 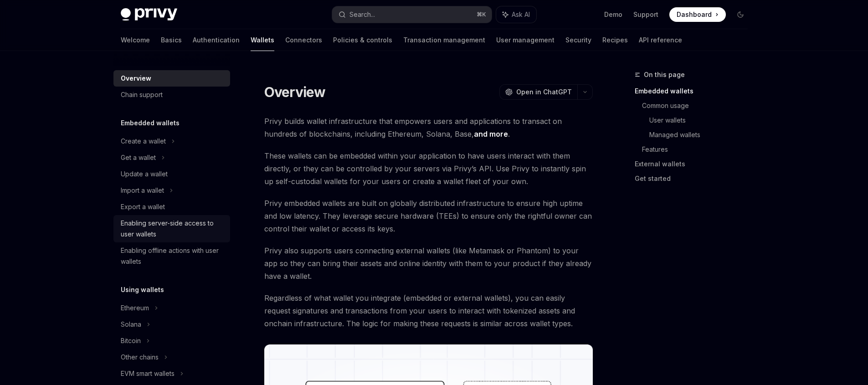 I want to click on img: dark logo, so click(x=149, y=15).